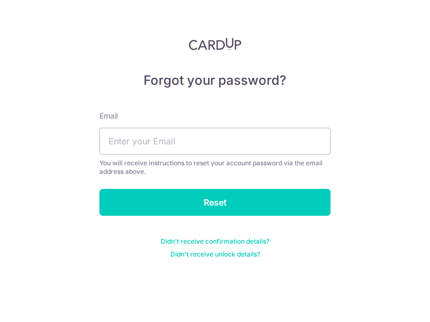  I want to click on a: Didn't receive unlock details?, so click(215, 255).